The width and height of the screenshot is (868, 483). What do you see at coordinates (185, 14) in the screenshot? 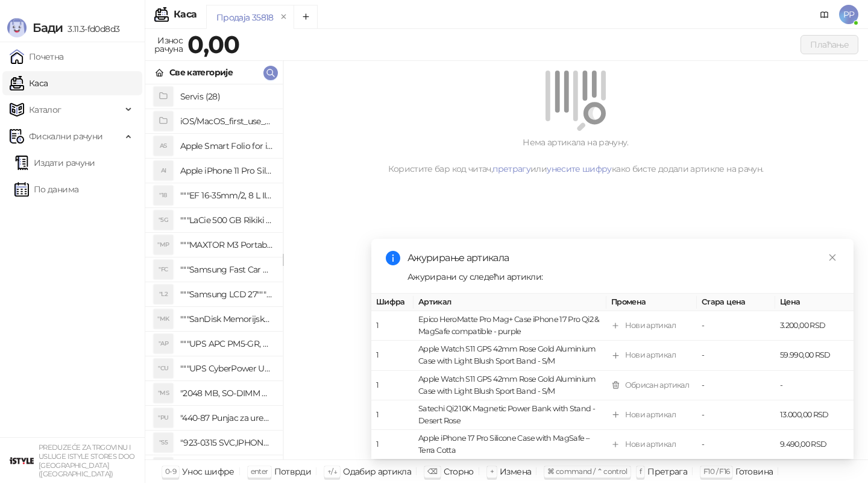
I see `div: Каса` at bounding box center [185, 14].